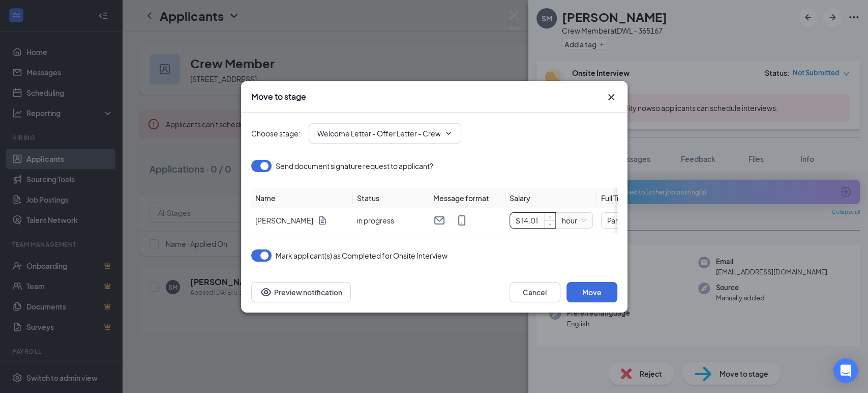 The width and height of the screenshot is (868, 393). What do you see at coordinates (266, 292) in the screenshot?
I see `svg: Eye` at bounding box center [266, 292].